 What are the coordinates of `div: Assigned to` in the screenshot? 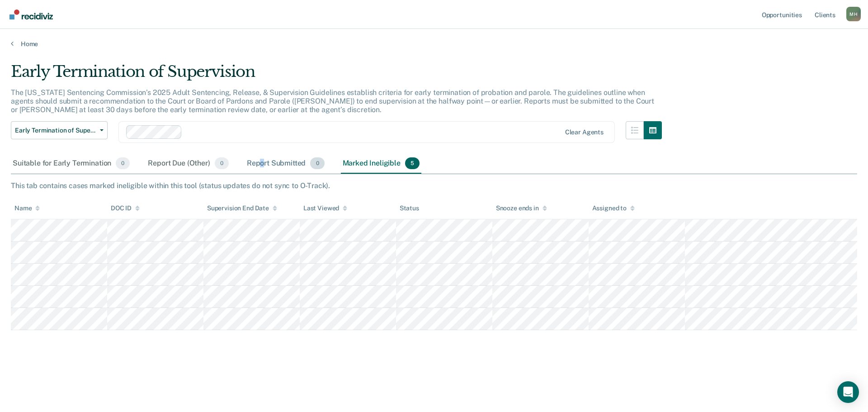 It's located at (613, 208).